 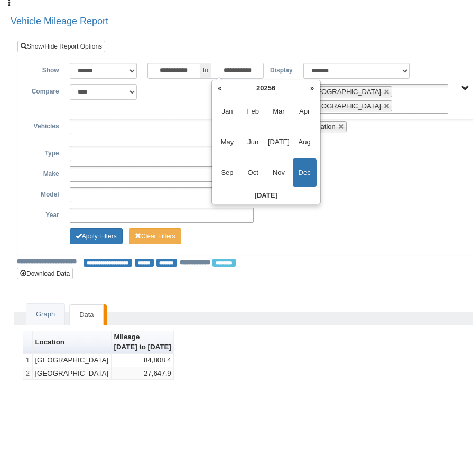 What do you see at coordinates (252, 142) in the screenshot?
I see `span: Jun` at bounding box center [252, 142].